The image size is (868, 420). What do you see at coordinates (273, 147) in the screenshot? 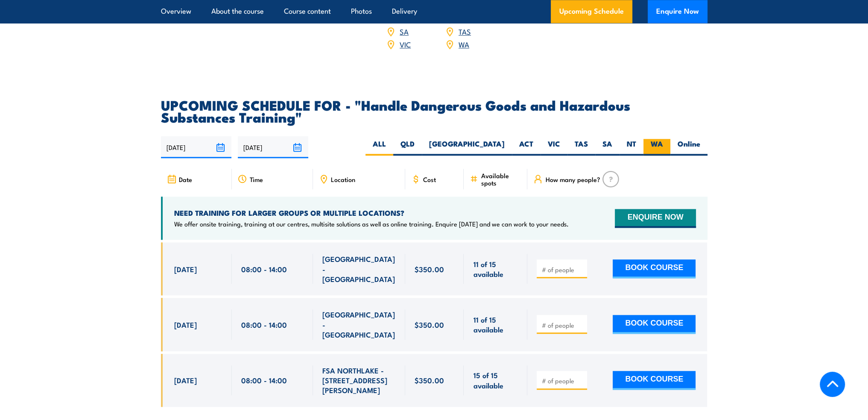
I see `input: To date` at bounding box center [273, 147].